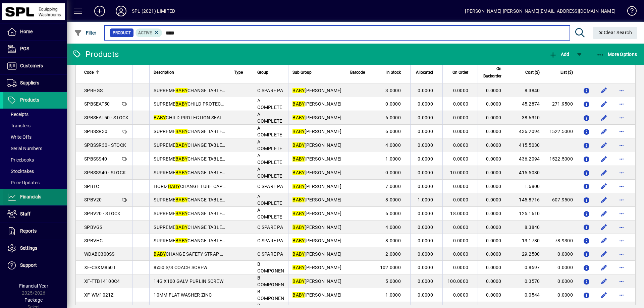  Describe the element at coordinates (93, 200) in the screenshot. I see `span: SPBV20` at that location.